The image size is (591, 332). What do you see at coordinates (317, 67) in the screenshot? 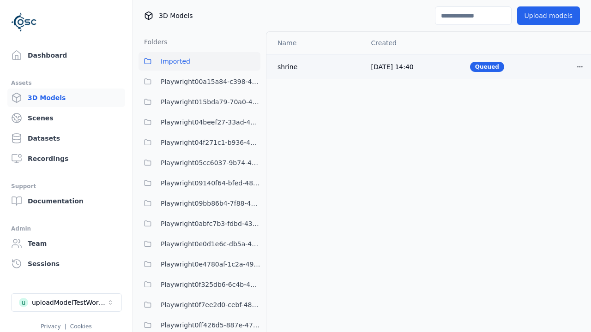
I see `div: shrine` at bounding box center [317, 67].